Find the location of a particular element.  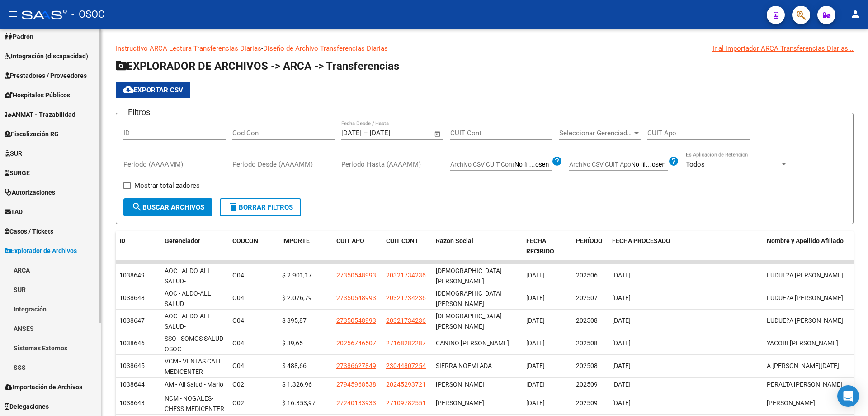

span: 27240133933 is located at coordinates (356, 403).